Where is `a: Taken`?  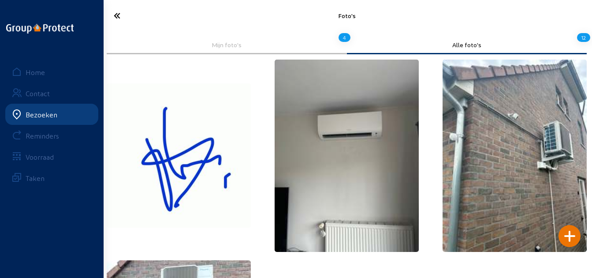
a: Taken is located at coordinates (52, 178).